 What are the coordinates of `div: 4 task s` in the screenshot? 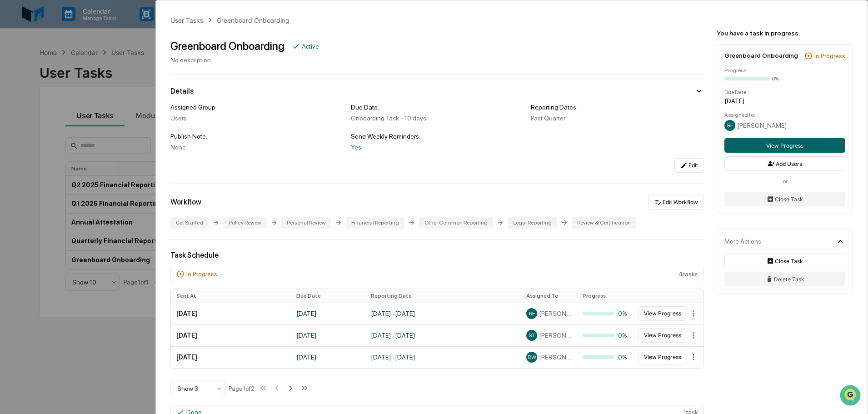 It's located at (437, 274).